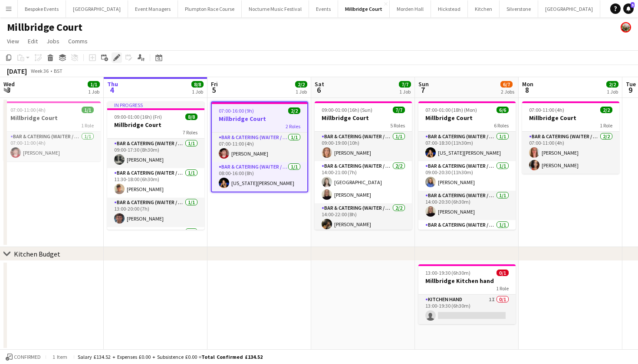  Describe the element at coordinates (23, 357) in the screenshot. I see `button: Confirmed` at that location.